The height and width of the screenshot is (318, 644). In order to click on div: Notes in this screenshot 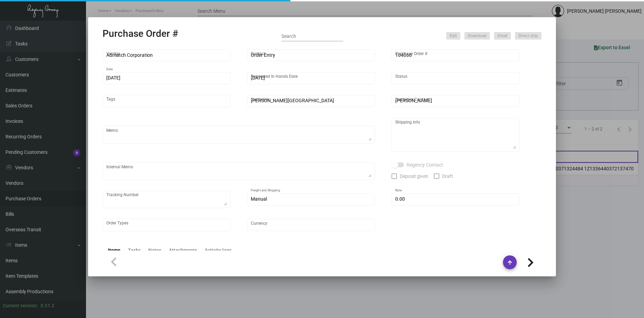, I will do `click(155, 250)`.